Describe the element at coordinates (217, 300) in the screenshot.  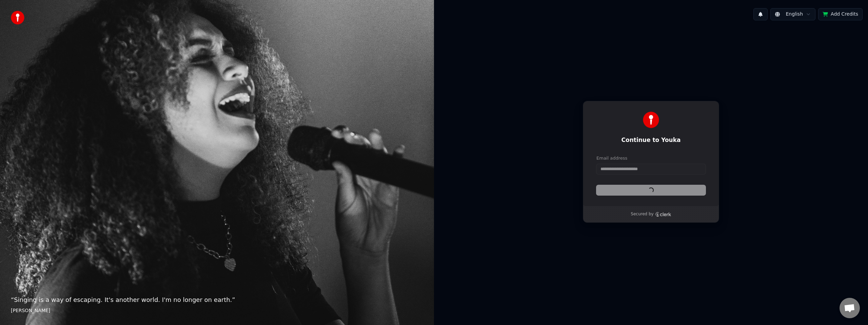
I see `p: “ Singing is a way of escaping. It's another world. I'm no longer on earth. ”` at that location.